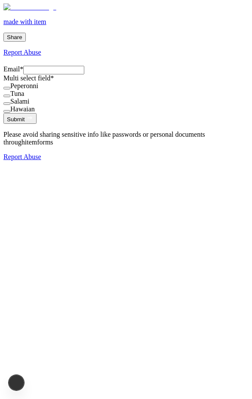 This screenshot has height=399, width=252. I want to click on label: Email, so click(13, 69).